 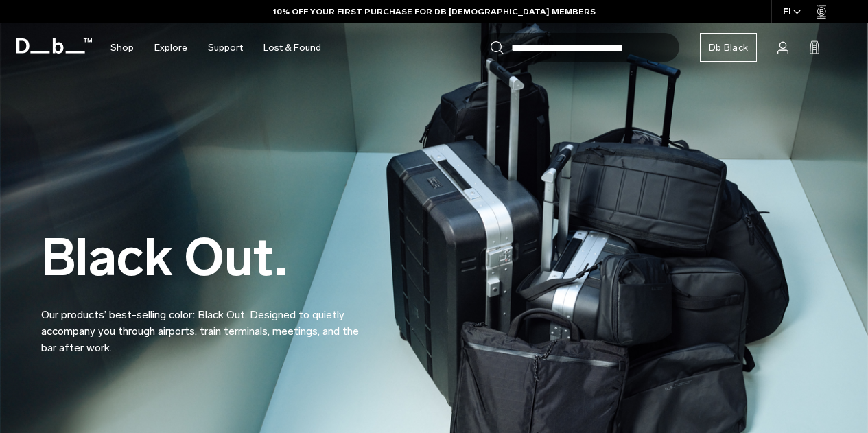 What do you see at coordinates (728, 47) in the screenshot?
I see `a: Db Black` at bounding box center [728, 47].